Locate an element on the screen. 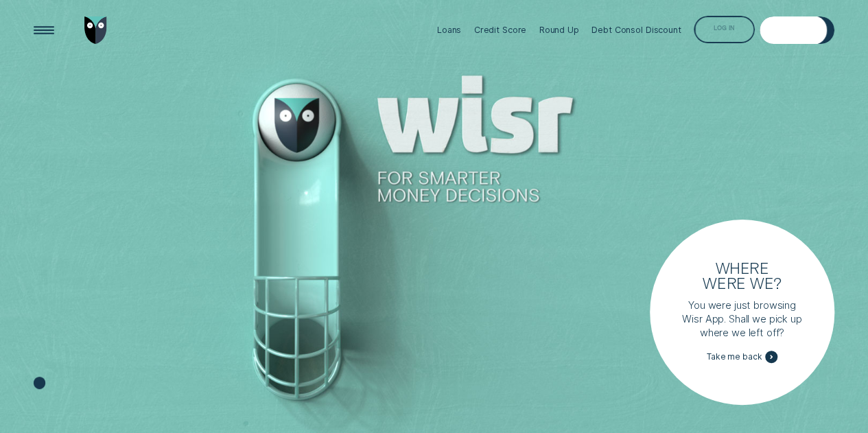 This screenshot has width=868, height=433. button: Log in is located at coordinates (724, 30).